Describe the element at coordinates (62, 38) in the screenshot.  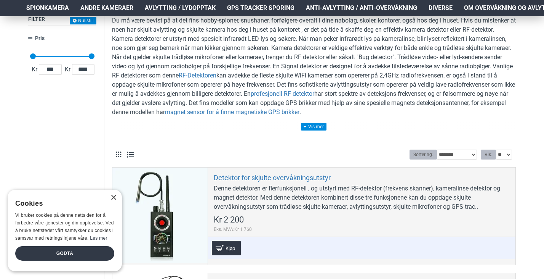
I see `a: Pris` at that location.